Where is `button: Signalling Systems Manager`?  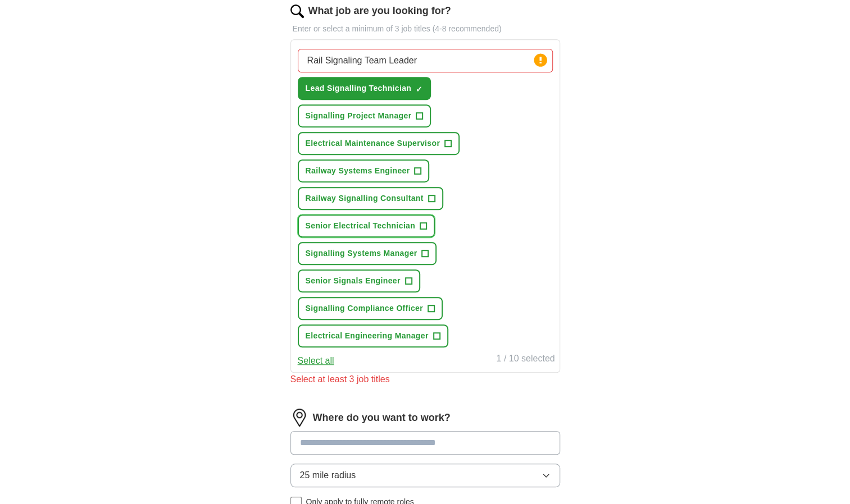 button: Signalling Systems Manager is located at coordinates (367, 253).